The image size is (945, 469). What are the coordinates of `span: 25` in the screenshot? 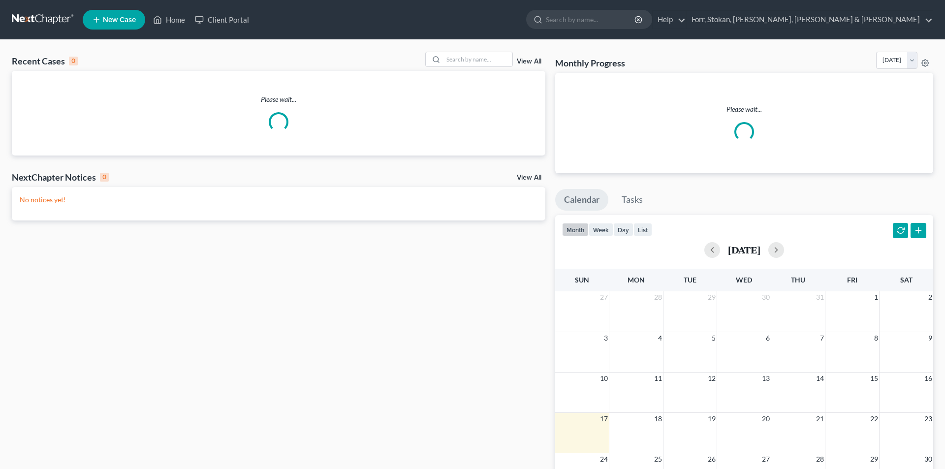 It's located at (658, 459).